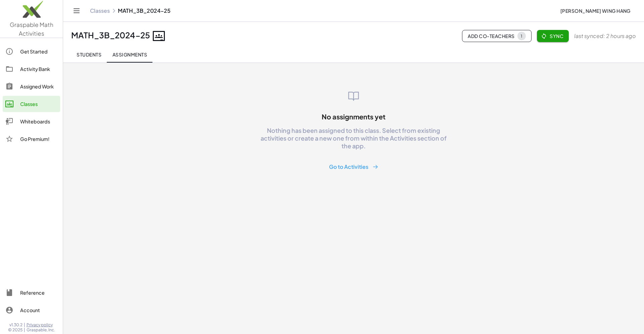 This screenshot has width=644, height=334. I want to click on button: Toggle navigation, so click(76, 11).